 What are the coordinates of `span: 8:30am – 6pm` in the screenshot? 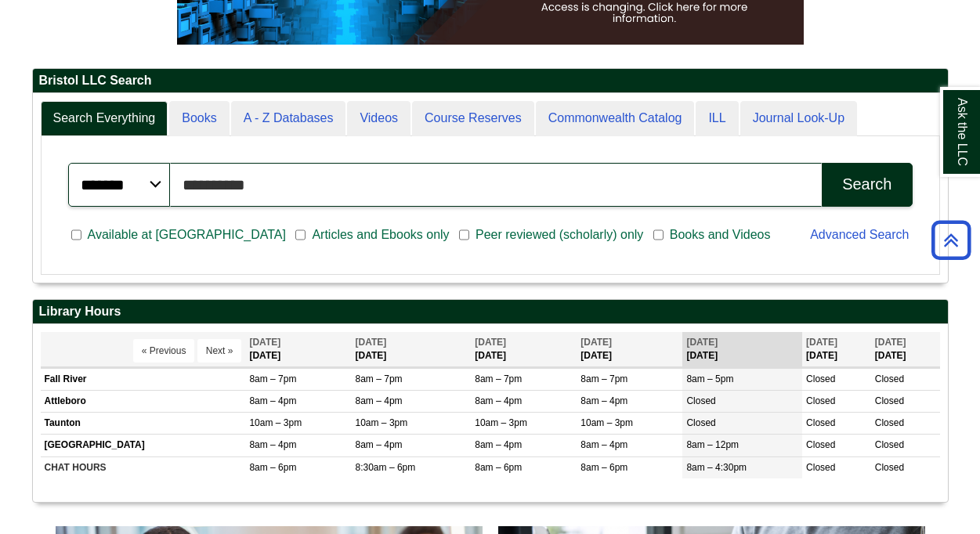 It's located at (386, 467).